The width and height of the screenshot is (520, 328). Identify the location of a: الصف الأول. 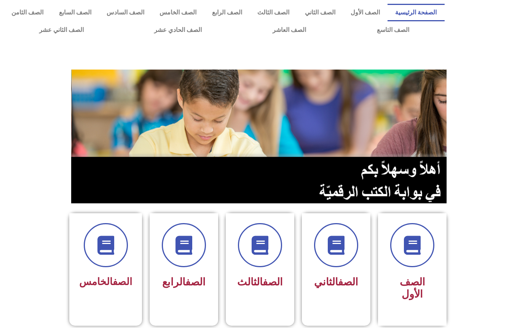
(365, 13).